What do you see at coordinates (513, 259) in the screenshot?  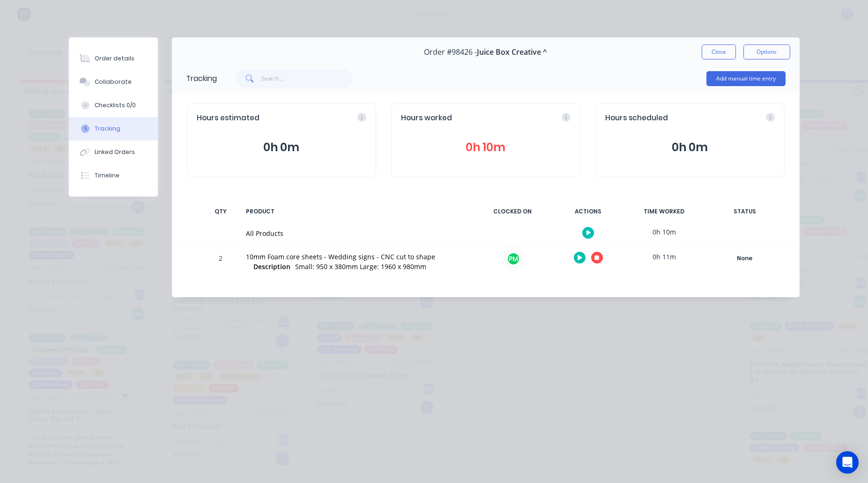 I see `div: PM` at bounding box center [513, 259].